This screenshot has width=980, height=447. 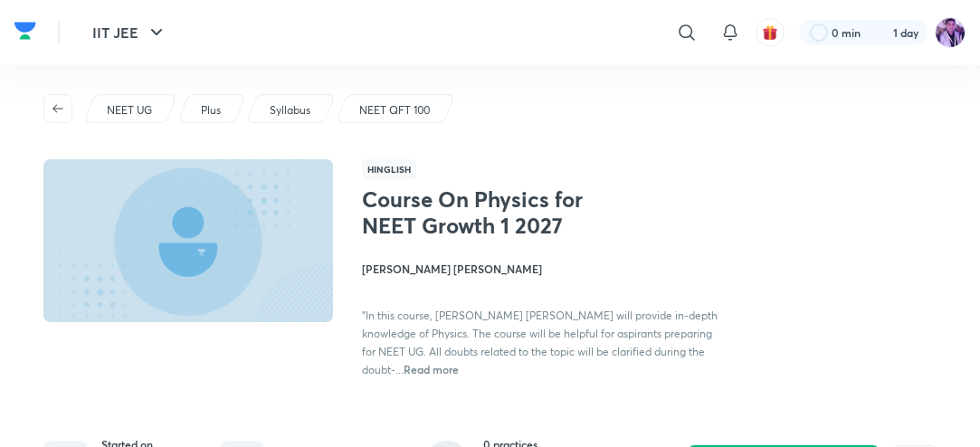 I want to click on span: Hinglish, so click(x=389, y=169).